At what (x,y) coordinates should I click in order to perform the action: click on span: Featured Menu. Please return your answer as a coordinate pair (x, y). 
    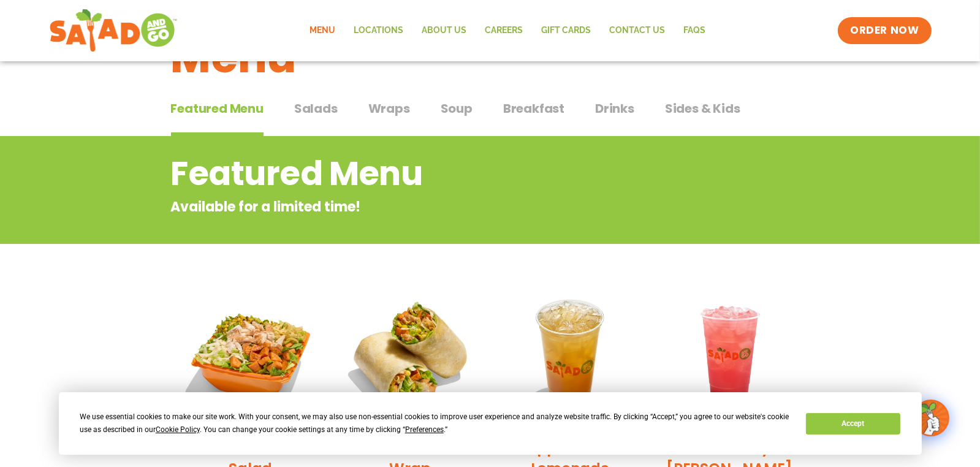
    Looking at the image, I should click on (217, 109).